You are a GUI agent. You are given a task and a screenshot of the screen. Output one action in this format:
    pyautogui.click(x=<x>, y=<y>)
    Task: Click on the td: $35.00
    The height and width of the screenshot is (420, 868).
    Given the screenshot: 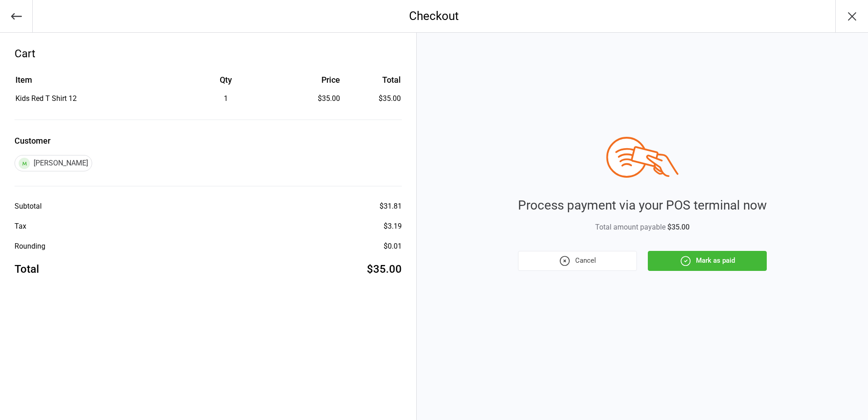 What is the action you would take?
    pyautogui.click(x=372, y=99)
    